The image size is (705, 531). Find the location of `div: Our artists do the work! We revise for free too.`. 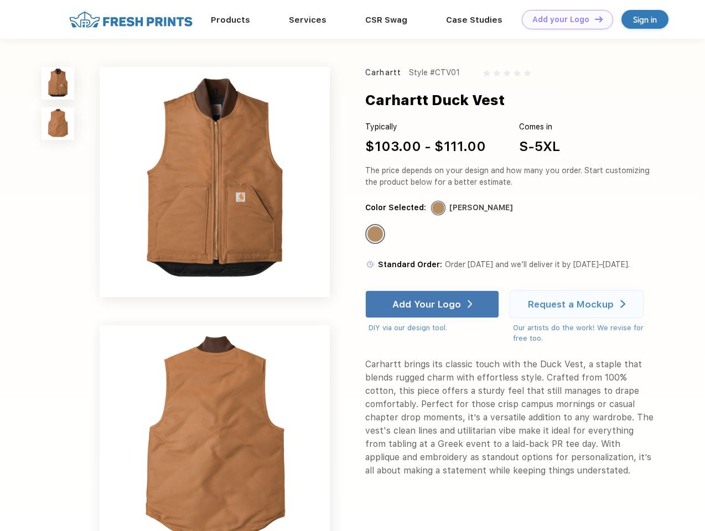

div: Our artists do the work! We revise for free too. is located at coordinates (583, 333).